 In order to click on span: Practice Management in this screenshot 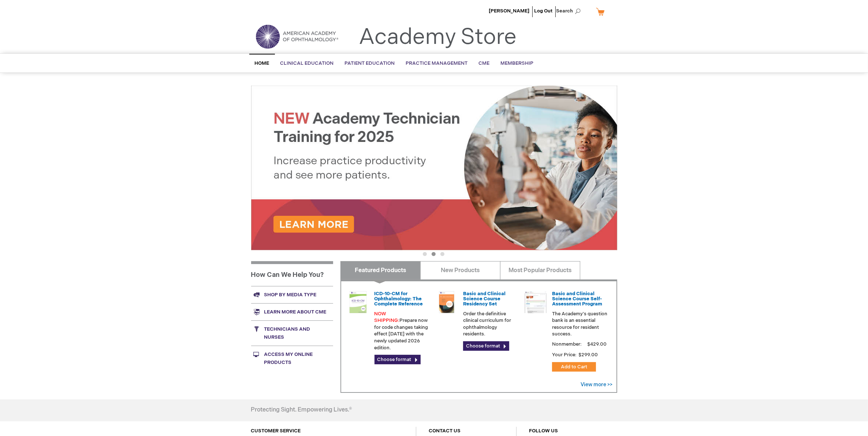, I will do `click(436, 63)`.